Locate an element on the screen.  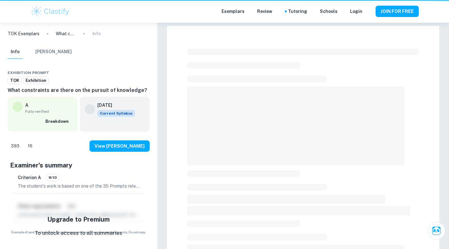
a: Clastify logo is located at coordinates (50, 11).